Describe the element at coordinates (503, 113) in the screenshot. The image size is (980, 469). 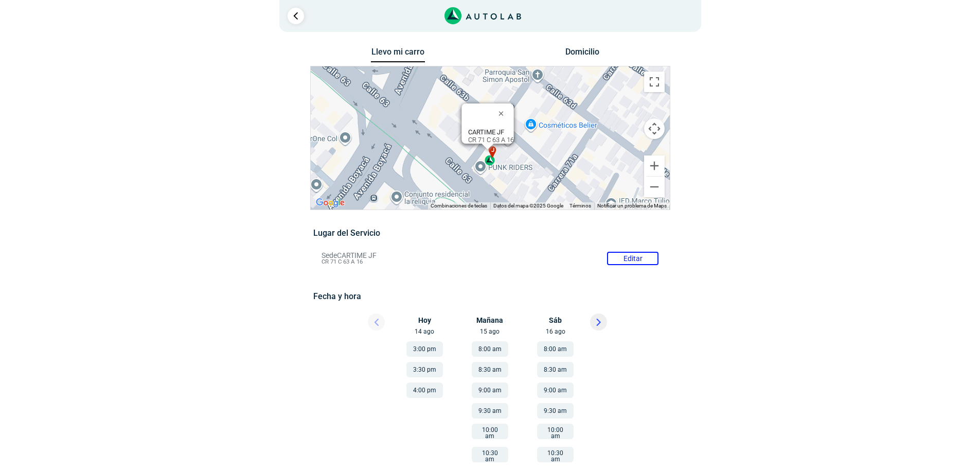
I see `button: Cerrar` at that location.